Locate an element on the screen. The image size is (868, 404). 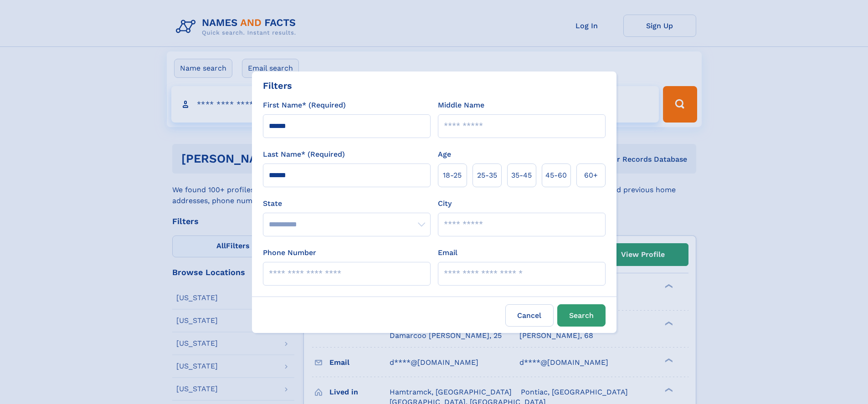
label: State is located at coordinates (346, 204).